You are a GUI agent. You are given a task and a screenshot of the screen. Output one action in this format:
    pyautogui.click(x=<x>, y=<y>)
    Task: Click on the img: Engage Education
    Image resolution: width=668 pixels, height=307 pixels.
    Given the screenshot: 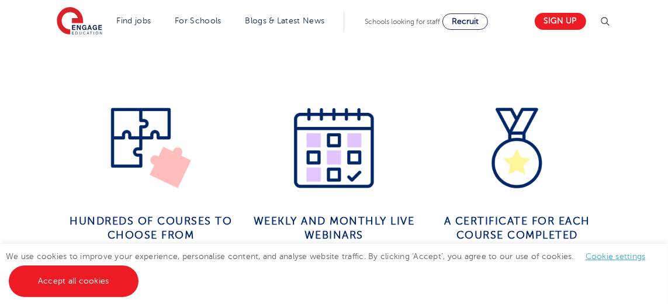 What is the action you would take?
    pyautogui.click(x=79, y=22)
    